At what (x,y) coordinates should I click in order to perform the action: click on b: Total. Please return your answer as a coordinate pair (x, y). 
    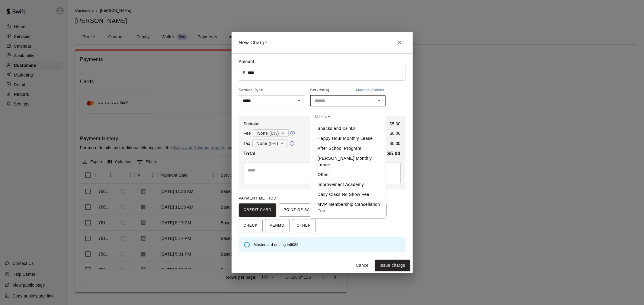
    Looking at the image, I should click on (250, 154).